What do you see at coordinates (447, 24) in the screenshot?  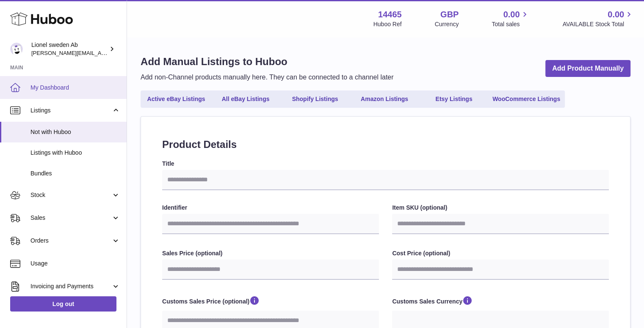 I see `div: Currency` at bounding box center [447, 24].